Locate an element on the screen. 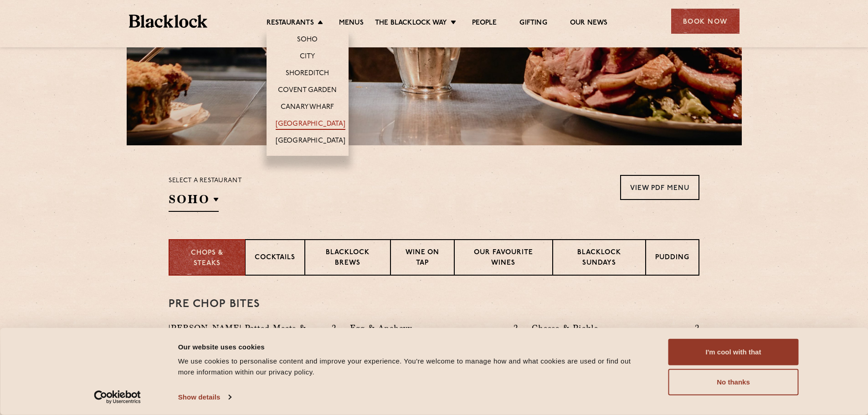 This screenshot has width=868, height=415. p: Cheese & Pickle is located at coordinates (568, 328).